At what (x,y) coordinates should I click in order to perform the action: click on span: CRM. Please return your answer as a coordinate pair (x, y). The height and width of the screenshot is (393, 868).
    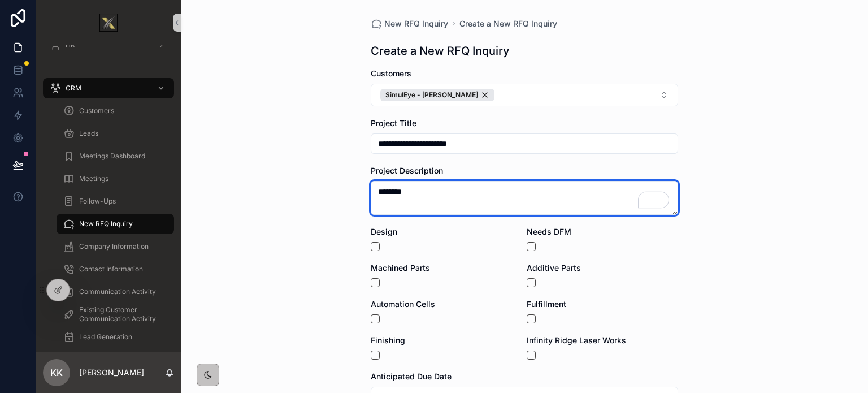
    Looking at the image, I should click on (73, 89).